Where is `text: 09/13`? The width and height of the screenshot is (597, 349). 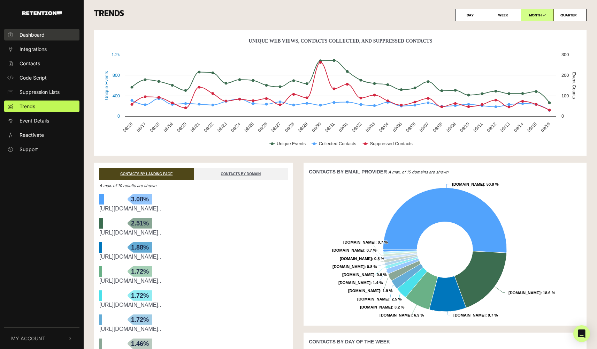
text: 09/13 is located at coordinates (505, 127).